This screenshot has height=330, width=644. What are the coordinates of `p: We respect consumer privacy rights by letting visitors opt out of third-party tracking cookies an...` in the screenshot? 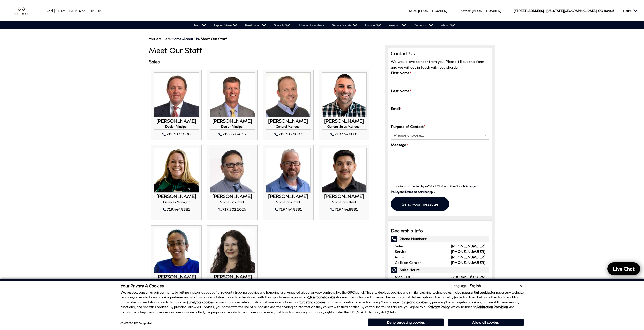 It's located at (322, 303).